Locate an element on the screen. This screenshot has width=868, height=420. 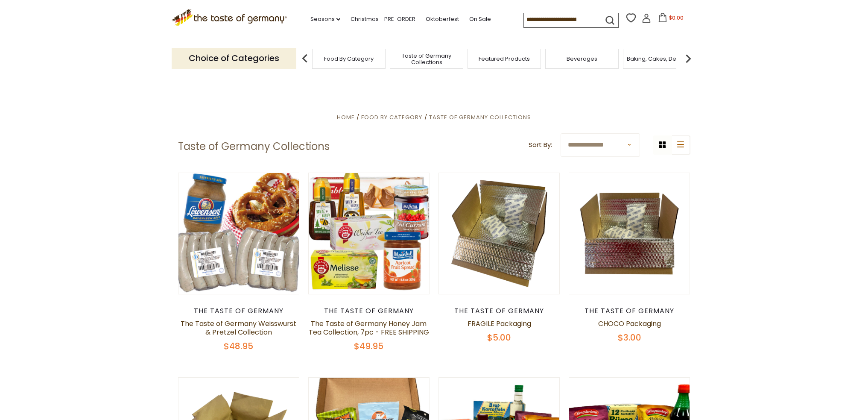
span: $48.95 is located at coordinates (238, 346).